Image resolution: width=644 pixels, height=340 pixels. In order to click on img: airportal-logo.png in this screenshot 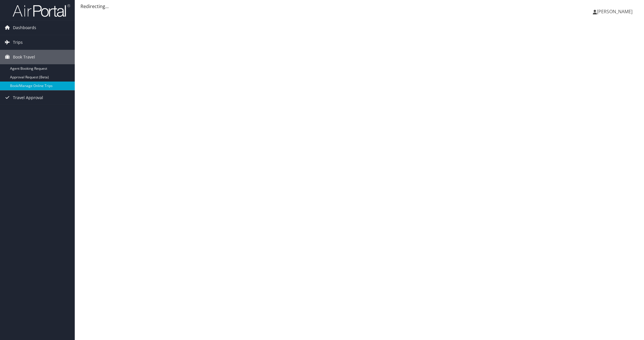, I will do `click(41, 11)`.